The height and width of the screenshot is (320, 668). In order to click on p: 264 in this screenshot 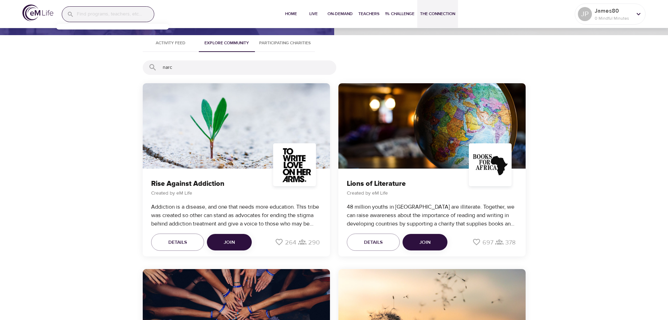, I will do `click(291, 242)`.